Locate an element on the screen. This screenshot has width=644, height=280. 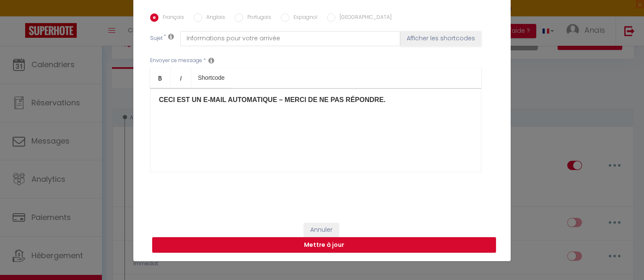
label: Français is located at coordinates (171, 18).